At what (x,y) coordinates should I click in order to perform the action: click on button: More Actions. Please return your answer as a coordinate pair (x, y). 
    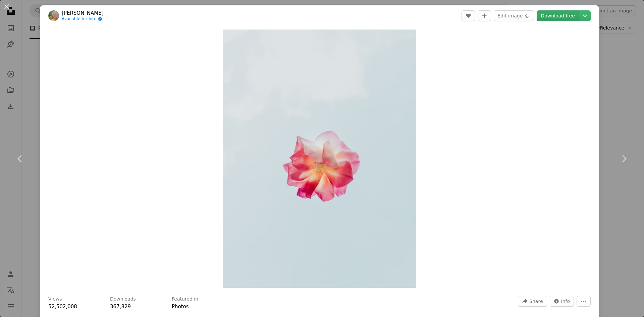
    Looking at the image, I should click on (583, 302).